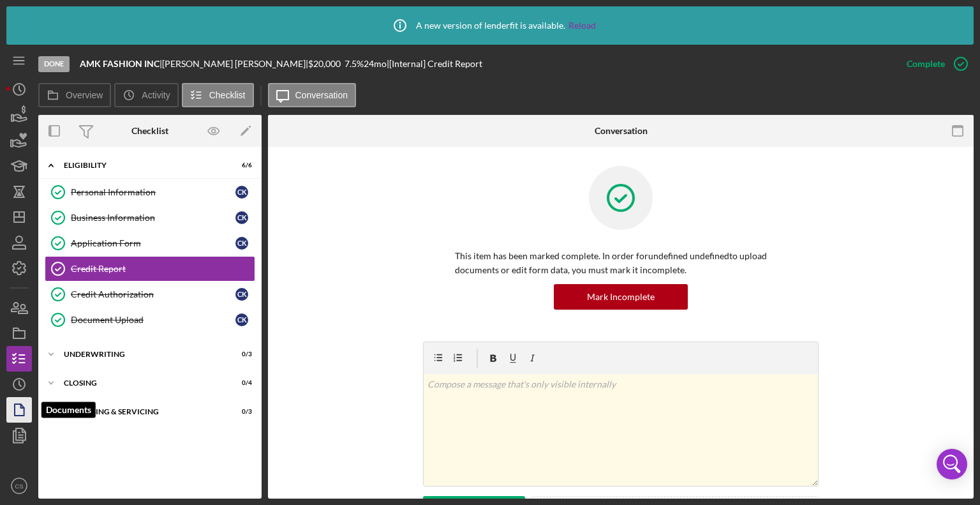 The image size is (980, 505). What do you see at coordinates (312, 95) in the screenshot?
I see `button: Conversation` at bounding box center [312, 95].